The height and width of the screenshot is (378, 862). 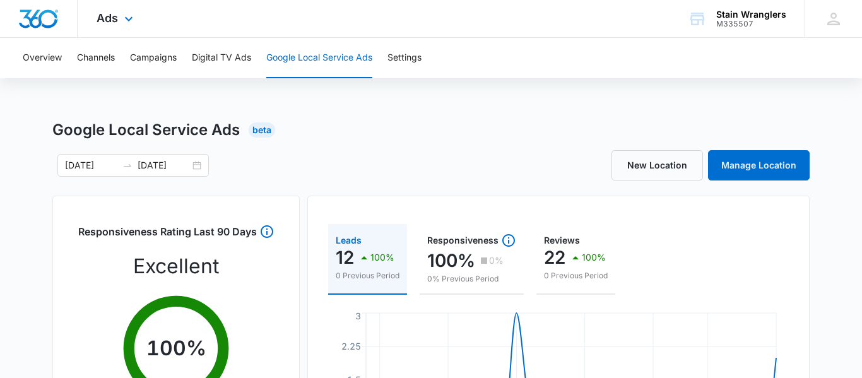 What do you see at coordinates (496, 261) in the screenshot?
I see `p: 0%` at bounding box center [496, 261].